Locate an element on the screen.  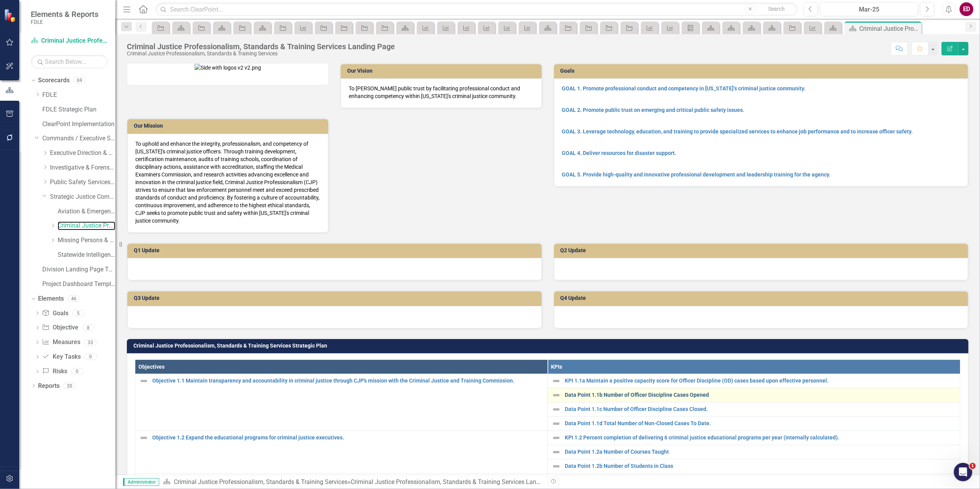
span: Elements & Reports is located at coordinates (65, 14).